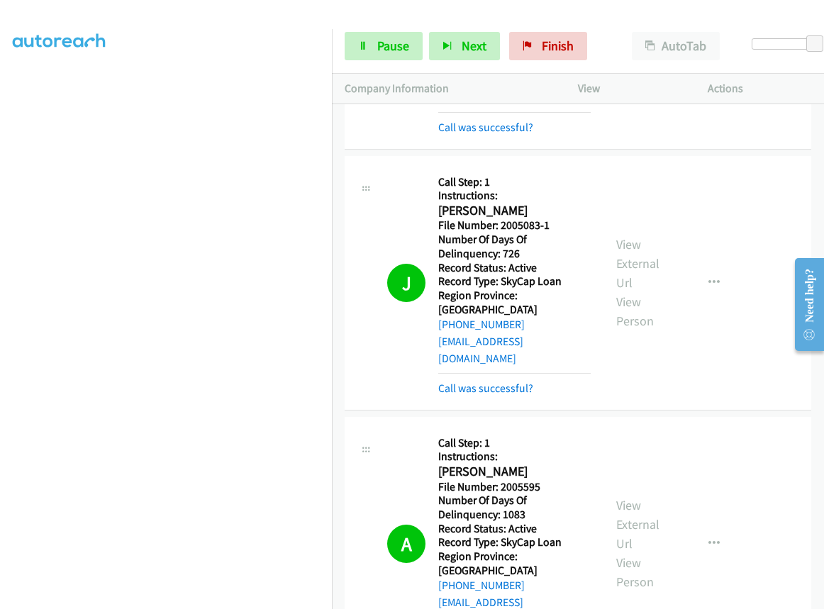  I want to click on h5: Number Of Days Of Delinquency: 1083, so click(514, 507).